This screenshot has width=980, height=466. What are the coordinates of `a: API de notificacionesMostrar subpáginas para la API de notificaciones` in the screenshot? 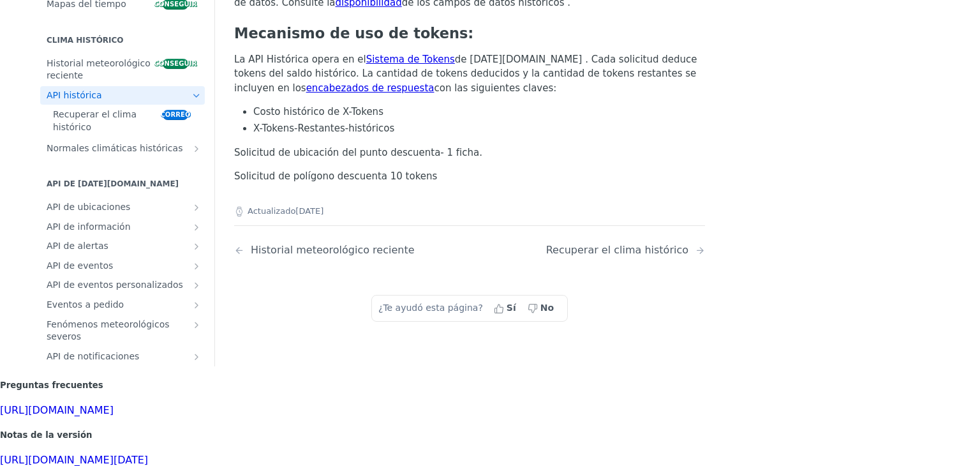 It's located at (123, 356).